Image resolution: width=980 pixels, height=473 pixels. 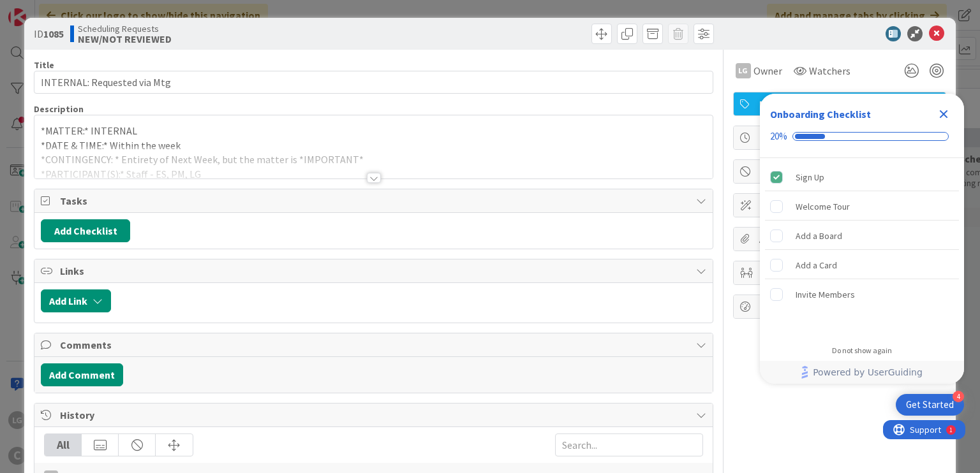 What do you see at coordinates (82, 375) in the screenshot?
I see `button: Add Comment` at bounding box center [82, 375].